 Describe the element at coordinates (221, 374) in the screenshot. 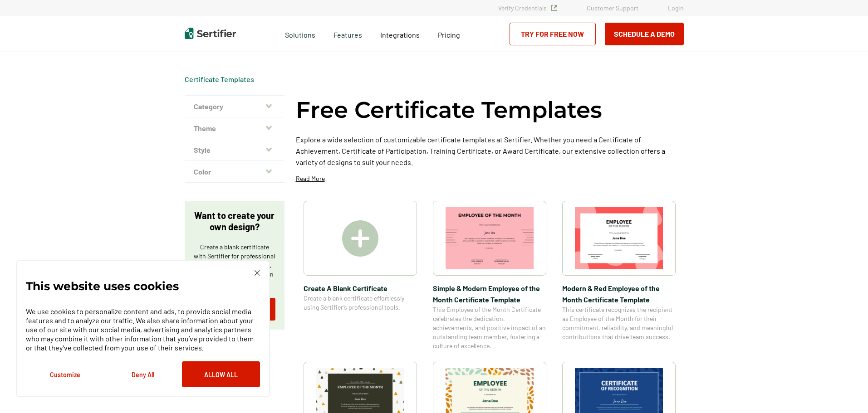

I see `button: Allow All` at that location.